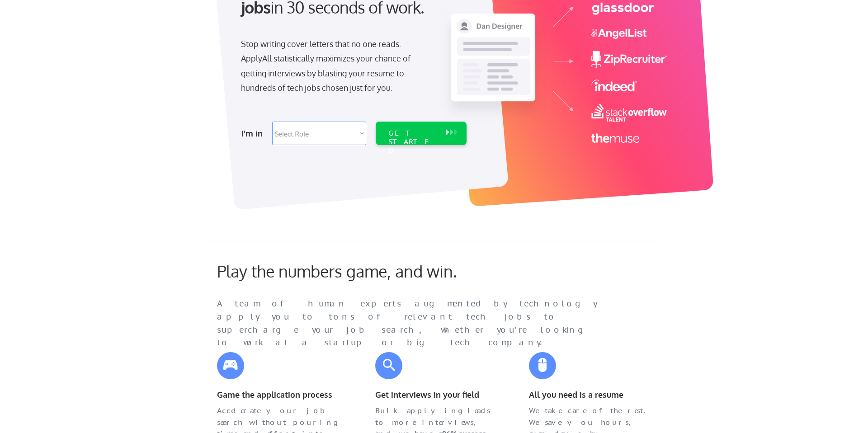  Describe the element at coordinates (590, 394) in the screenshot. I see `div: All you need is a resume` at that location.